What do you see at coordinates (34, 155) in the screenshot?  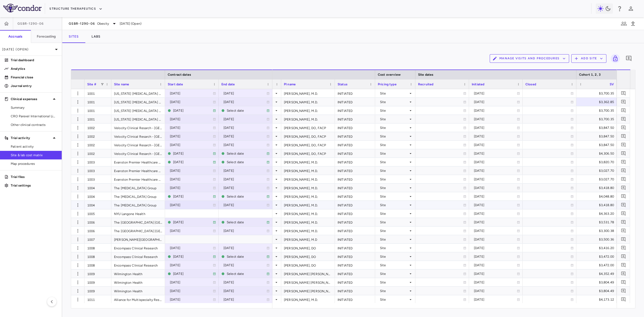 I see `span: Site & lab cost matrix` at bounding box center [34, 155].